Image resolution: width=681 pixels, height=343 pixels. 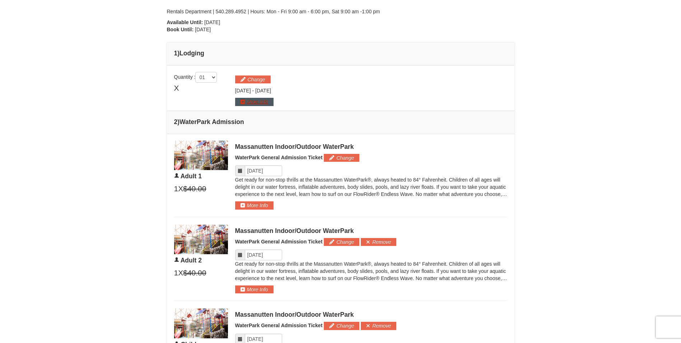 I want to click on span: Adult 2, so click(x=191, y=260).